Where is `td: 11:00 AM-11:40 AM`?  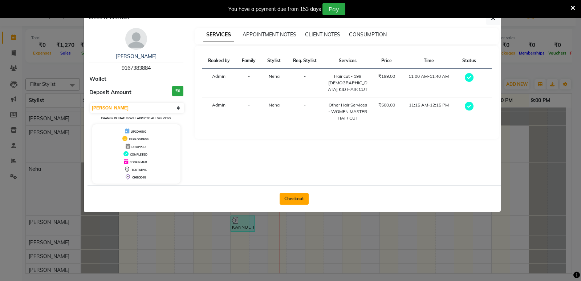 td: 11:00 AM-11:40 AM is located at coordinates (429, 83).